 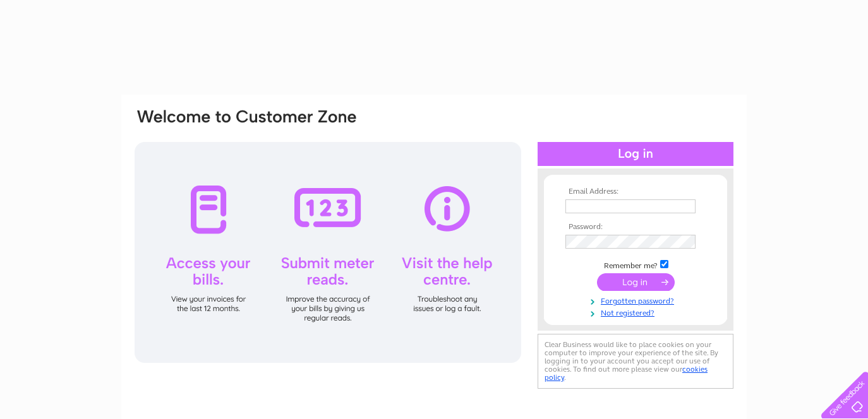 I want to click on a: cookies policy, so click(x=626, y=373).